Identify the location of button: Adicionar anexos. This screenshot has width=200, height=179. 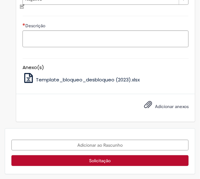
(148, 106).